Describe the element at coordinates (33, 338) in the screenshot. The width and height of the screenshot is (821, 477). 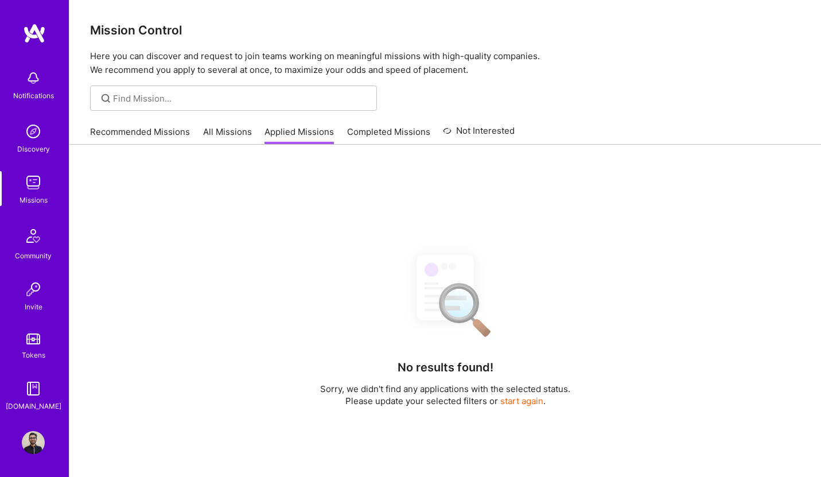
I see `img: tokens` at that location.